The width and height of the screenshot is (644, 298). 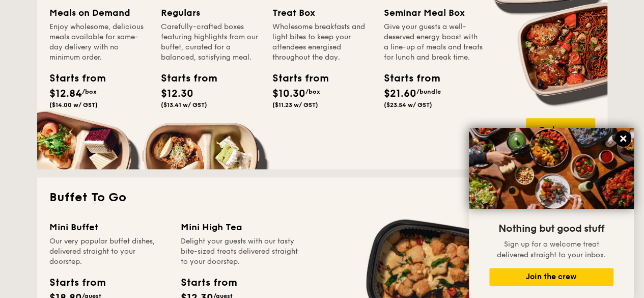 I want to click on span: $12.84, so click(x=66, y=94).